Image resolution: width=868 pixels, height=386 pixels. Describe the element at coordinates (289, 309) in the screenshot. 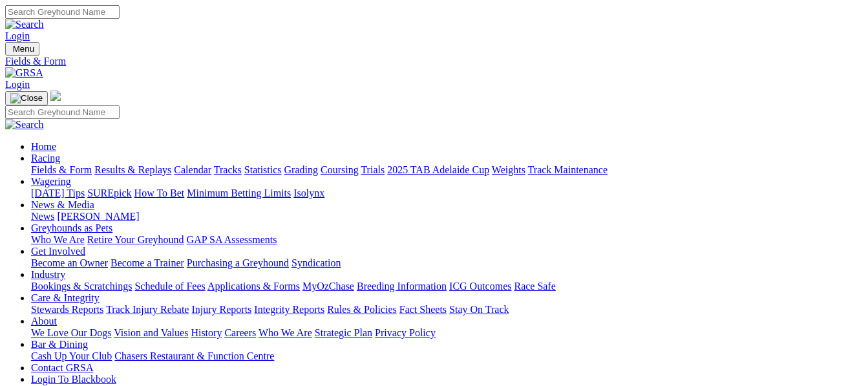

I see `a: Integrity Reports` at that location.